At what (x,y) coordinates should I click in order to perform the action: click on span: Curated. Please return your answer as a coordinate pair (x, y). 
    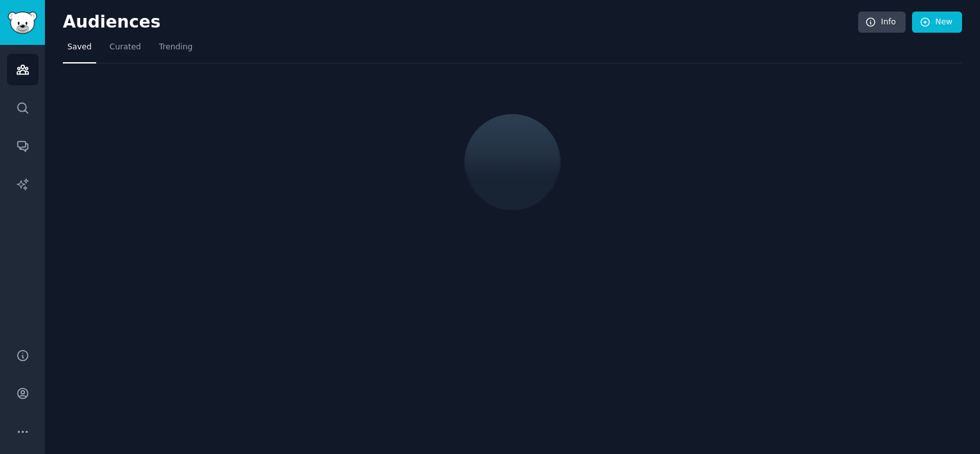
    Looking at the image, I should click on (125, 48).